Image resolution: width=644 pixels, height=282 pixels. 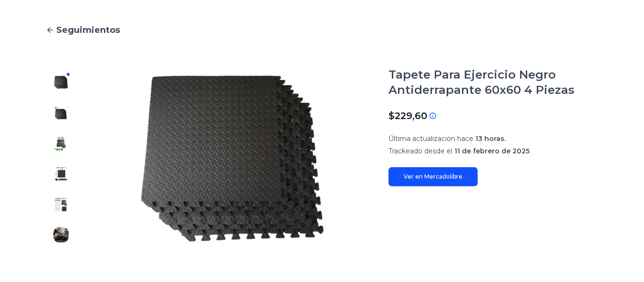 What do you see at coordinates (433, 176) in the screenshot?
I see `a: Ver en Mercadolibre` at bounding box center [433, 176].